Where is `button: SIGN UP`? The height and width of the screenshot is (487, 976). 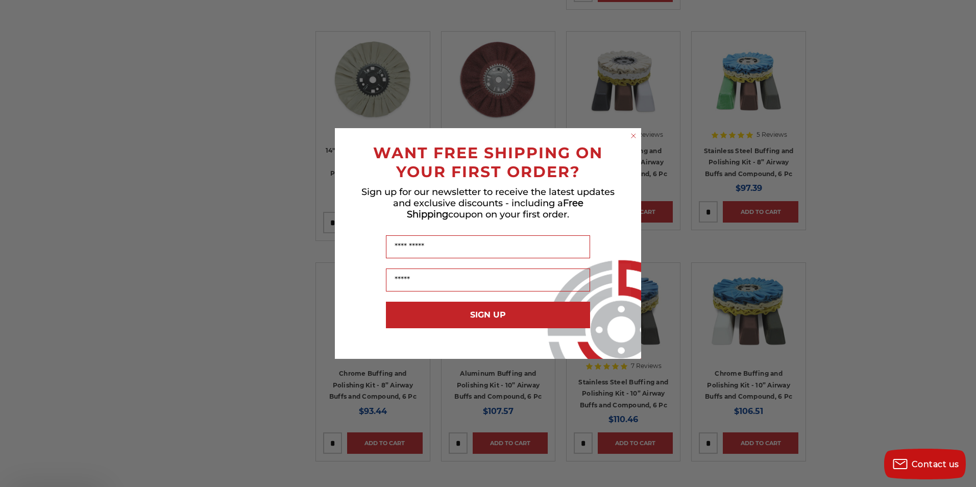 button: SIGN UP is located at coordinates (488, 315).